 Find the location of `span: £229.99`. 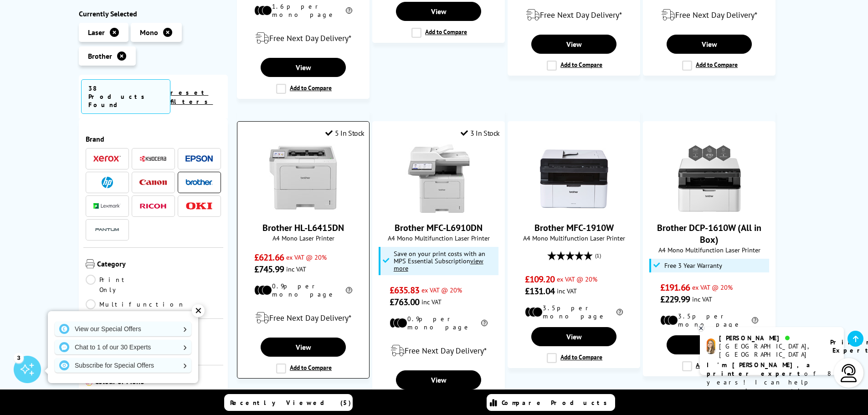

span: £229.99 is located at coordinates (675, 300).